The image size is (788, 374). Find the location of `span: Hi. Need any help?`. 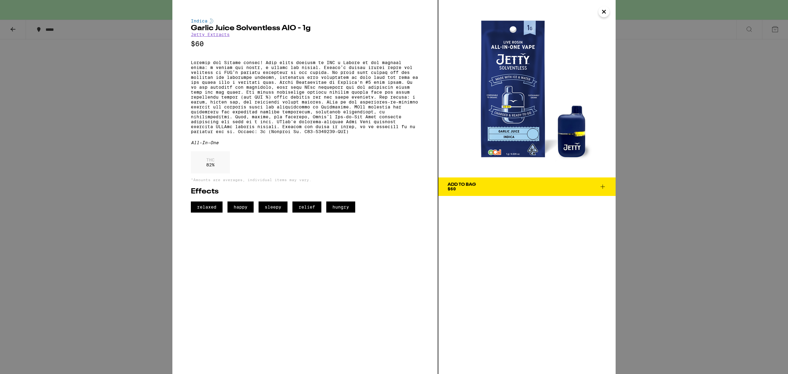

span: Hi. Need any help? is located at coordinates (24, 7).